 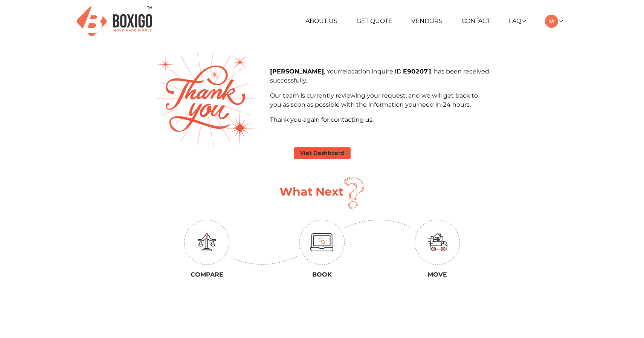 I want to click on a: About Us, so click(x=322, y=21).